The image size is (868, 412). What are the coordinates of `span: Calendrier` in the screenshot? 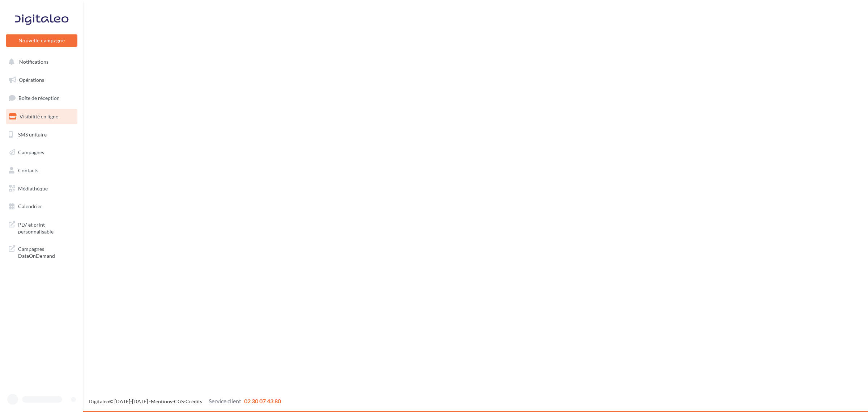 It's located at (30, 206).